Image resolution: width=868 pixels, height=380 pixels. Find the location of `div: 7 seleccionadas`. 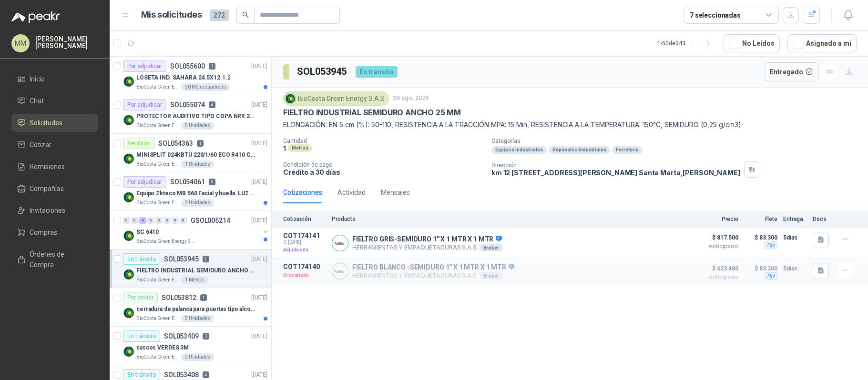

div: 7 seleccionadas is located at coordinates (715, 15).